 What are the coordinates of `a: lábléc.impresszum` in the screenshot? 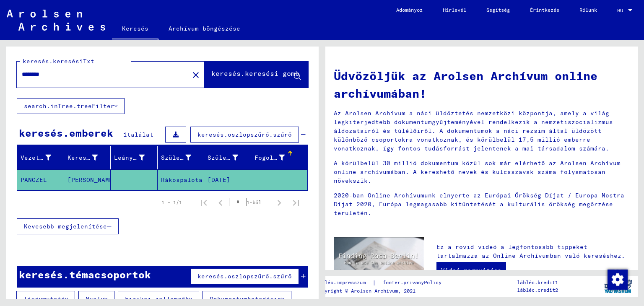 It's located at (344, 283).